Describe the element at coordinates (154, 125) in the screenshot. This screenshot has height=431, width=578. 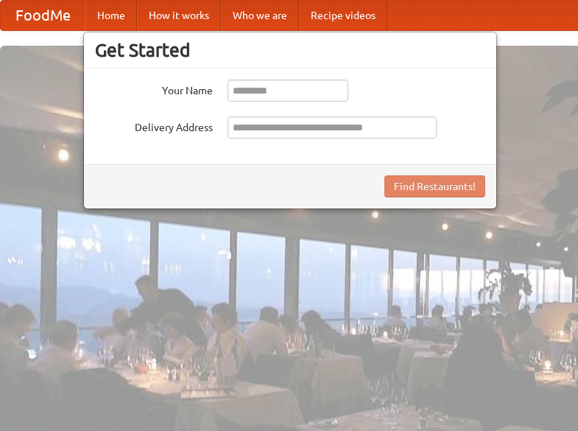
I see `label: Delivery Address` at that location.